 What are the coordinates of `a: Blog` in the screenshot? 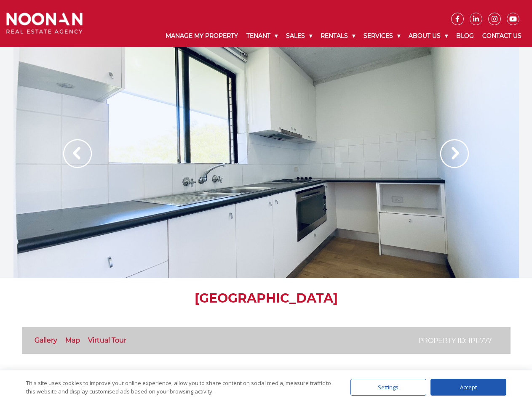 It's located at (465, 36).